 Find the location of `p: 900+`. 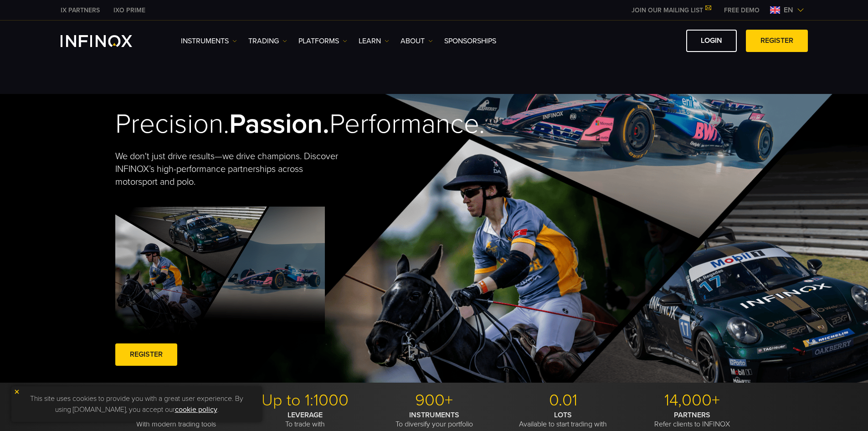

p: 900+ is located at coordinates (434, 400).